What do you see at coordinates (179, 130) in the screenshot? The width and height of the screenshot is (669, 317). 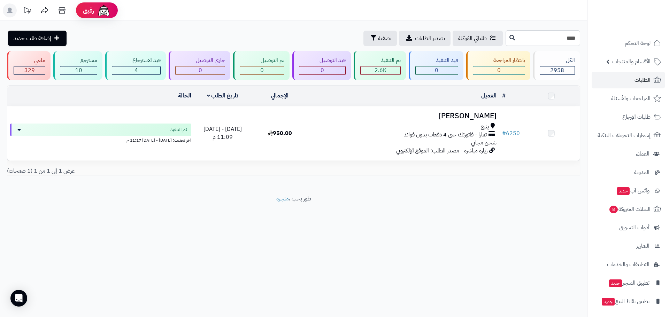 I see `span: تم التنفيذ` at bounding box center [179, 130].